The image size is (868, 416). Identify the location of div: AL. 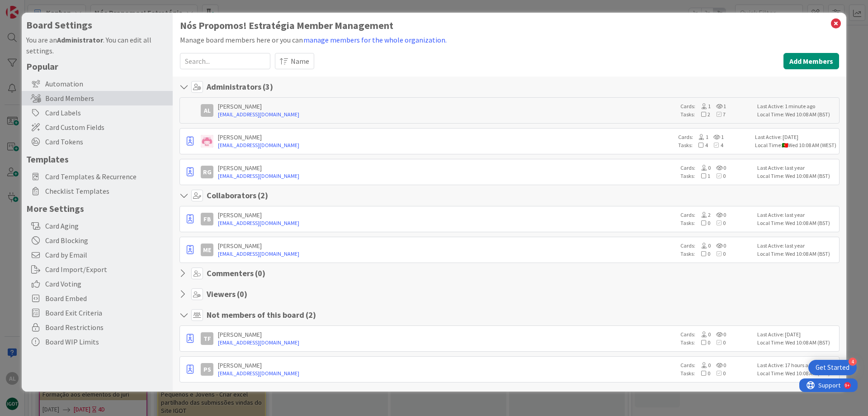
(207, 111).